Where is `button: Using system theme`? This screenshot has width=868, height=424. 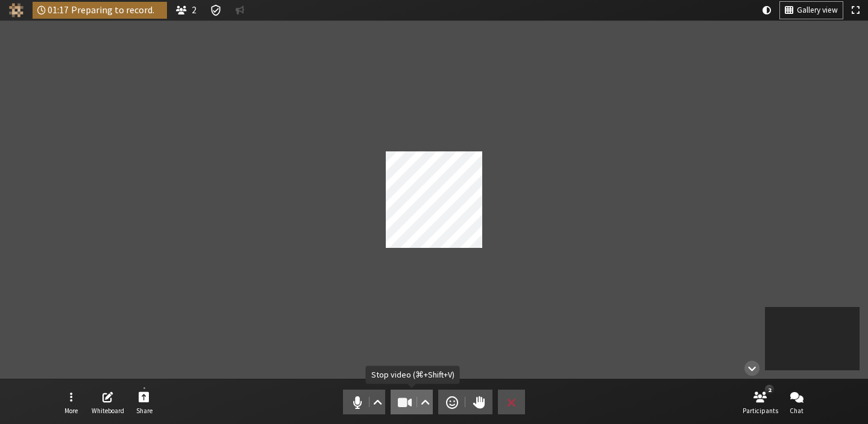
button: Using system theme is located at coordinates (766, 10).